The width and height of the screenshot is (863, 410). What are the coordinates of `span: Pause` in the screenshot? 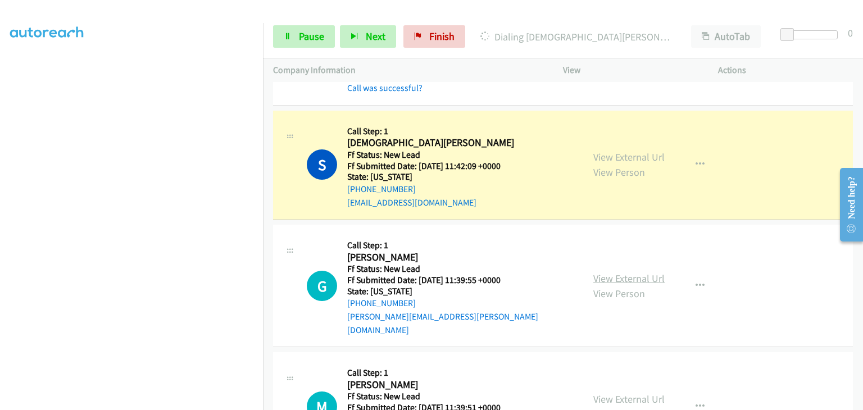 It's located at (311, 36).